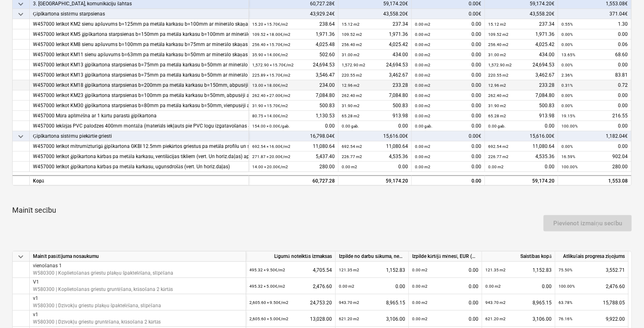  What do you see at coordinates (591, 256) in the screenshot?
I see `div: Atlikušais progresa ziņojums` at bounding box center [591, 256].